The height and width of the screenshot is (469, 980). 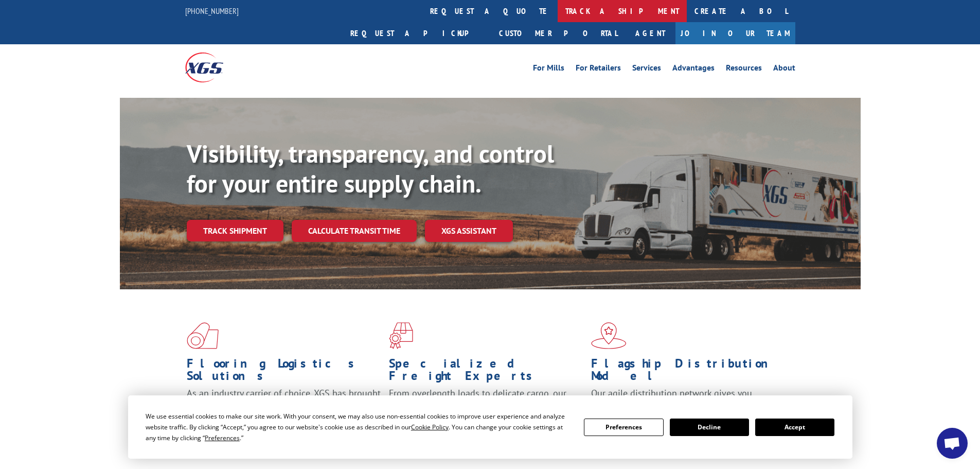 I want to click on a: For Mills, so click(x=548, y=69).